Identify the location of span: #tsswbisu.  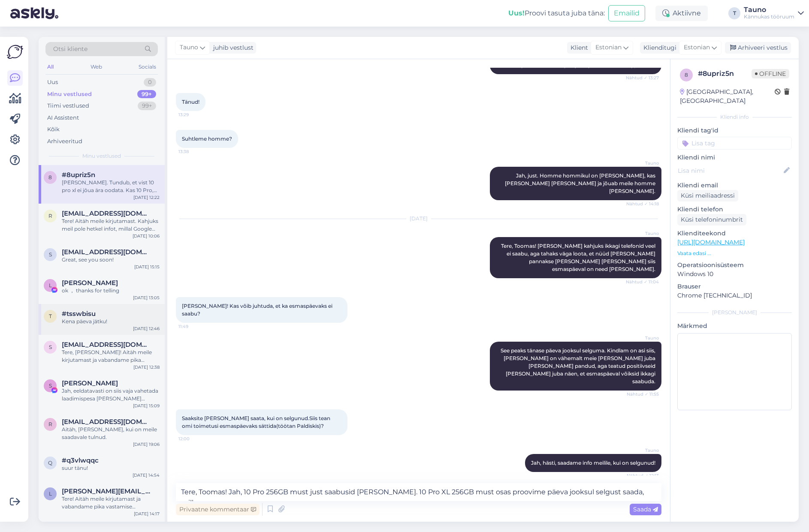
(78, 314).